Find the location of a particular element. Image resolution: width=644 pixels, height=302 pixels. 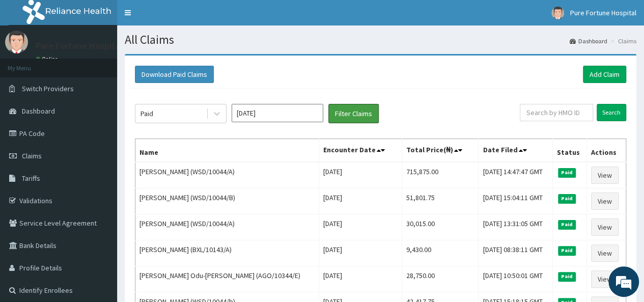

td: 9,430.00 is located at coordinates (440, 253).